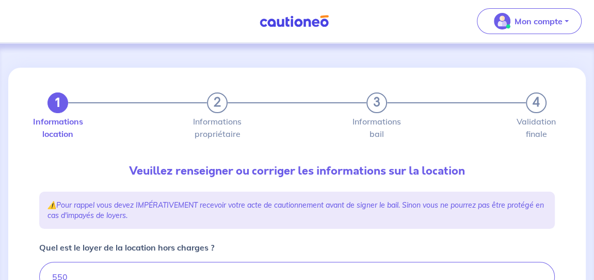 The image size is (594, 280). Describe the element at coordinates (294, 21) in the screenshot. I see `img: Cautioneo` at that location.